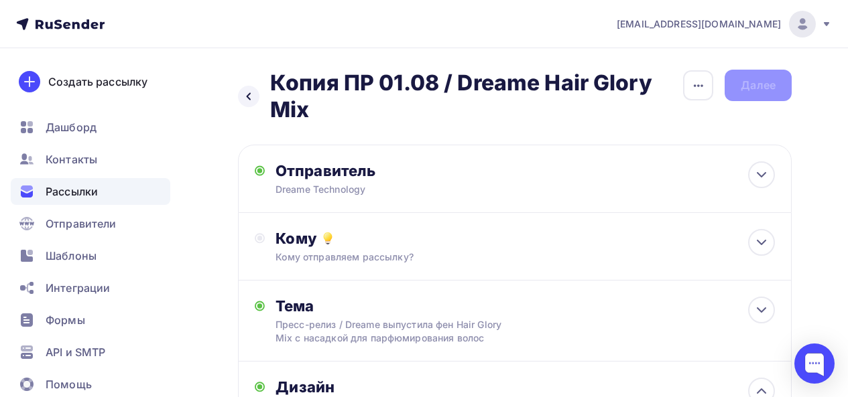  Describe the element at coordinates (90, 320) in the screenshot. I see `a: Формы` at that location.